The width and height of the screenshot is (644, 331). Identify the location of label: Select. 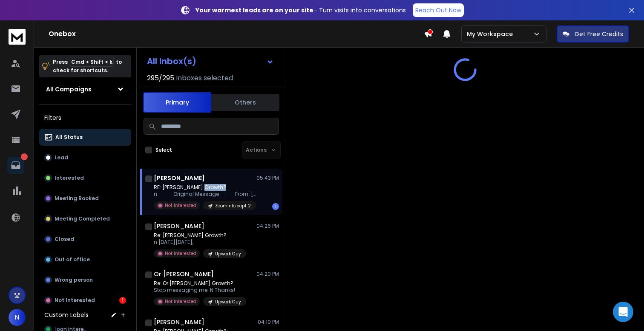
(163, 150).